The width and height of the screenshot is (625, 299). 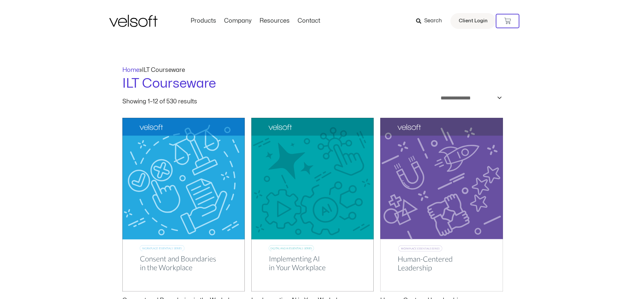 I want to click on span: ILT Courseware, so click(x=163, y=70).